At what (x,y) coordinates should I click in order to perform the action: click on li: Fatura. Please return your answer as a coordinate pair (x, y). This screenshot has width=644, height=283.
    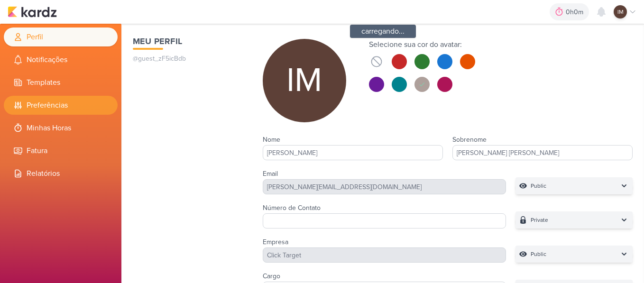
    Looking at the image, I should click on (61, 150).